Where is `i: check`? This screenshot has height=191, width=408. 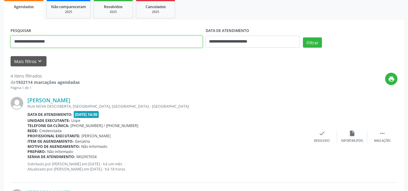
i: check is located at coordinates (322, 133).